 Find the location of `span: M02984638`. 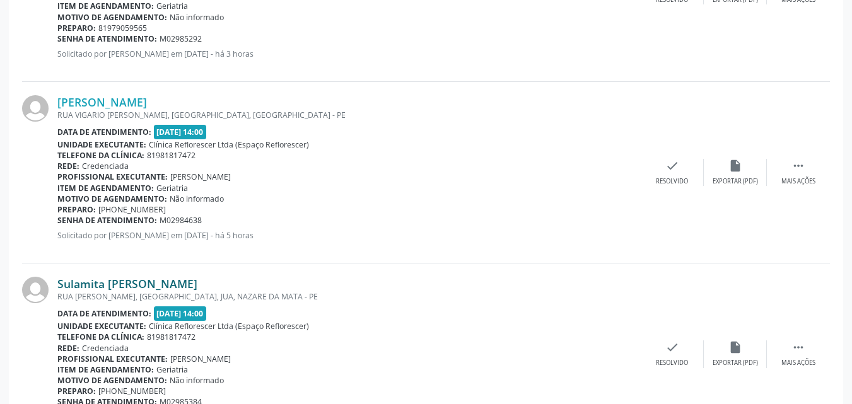

span: M02984638 is located at coordinates (180, 220).